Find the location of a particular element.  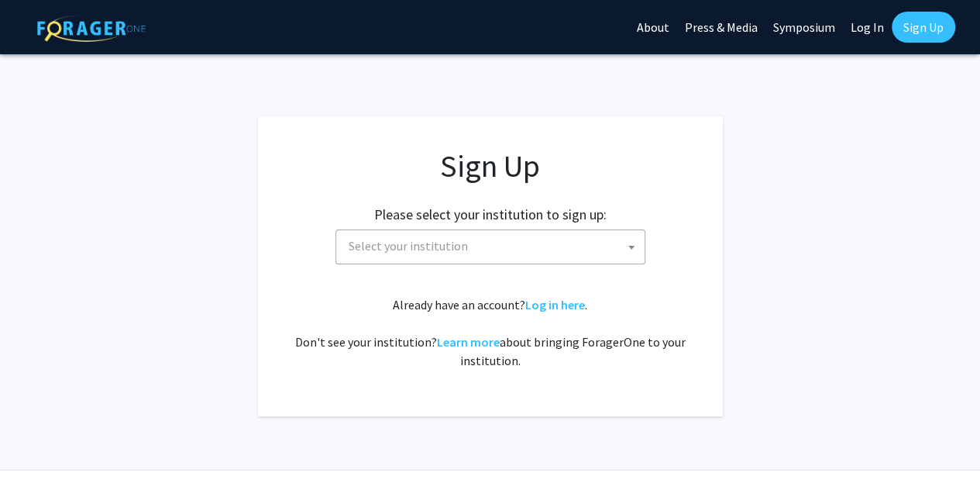

a: Sign Up is located at coordinates (924, 27).